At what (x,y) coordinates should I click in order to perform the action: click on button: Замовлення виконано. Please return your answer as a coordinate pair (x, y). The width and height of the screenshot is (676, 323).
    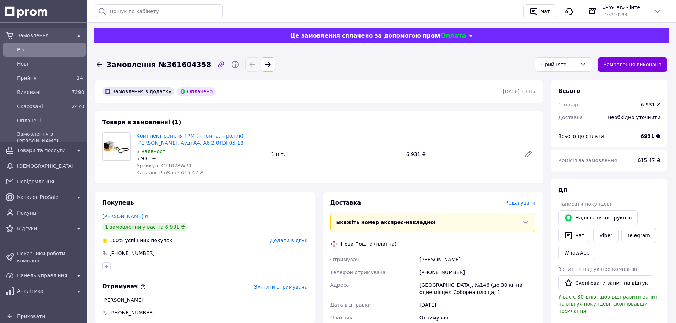
    Looking at the image, I should click on (633, 65).